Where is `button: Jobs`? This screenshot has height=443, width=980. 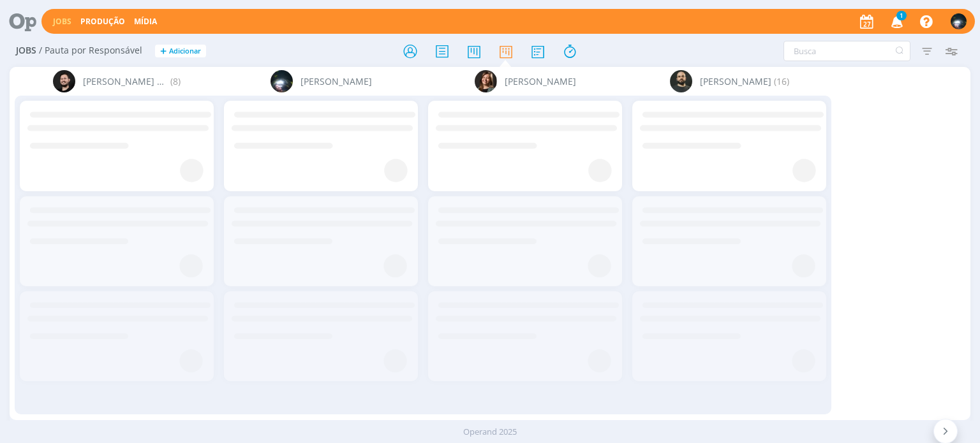
button: Jobs is located at coordinates (62, 22).